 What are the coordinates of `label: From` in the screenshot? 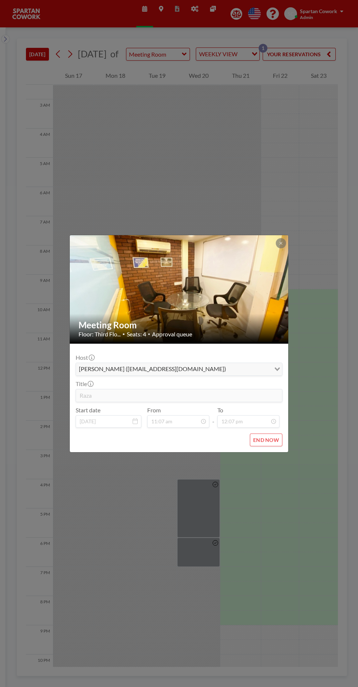 It's located at (154, 410).